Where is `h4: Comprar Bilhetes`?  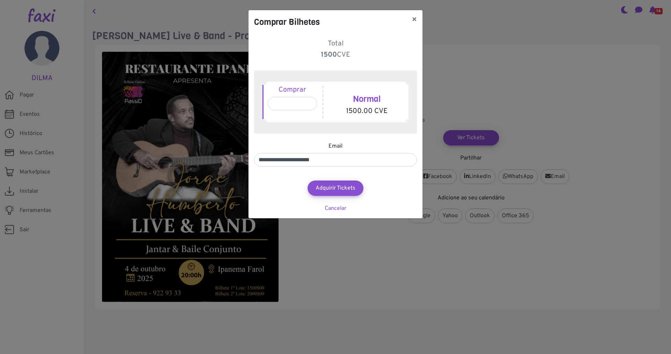 h4: Comprar Bilhetes is located at coordinates (287, 22).